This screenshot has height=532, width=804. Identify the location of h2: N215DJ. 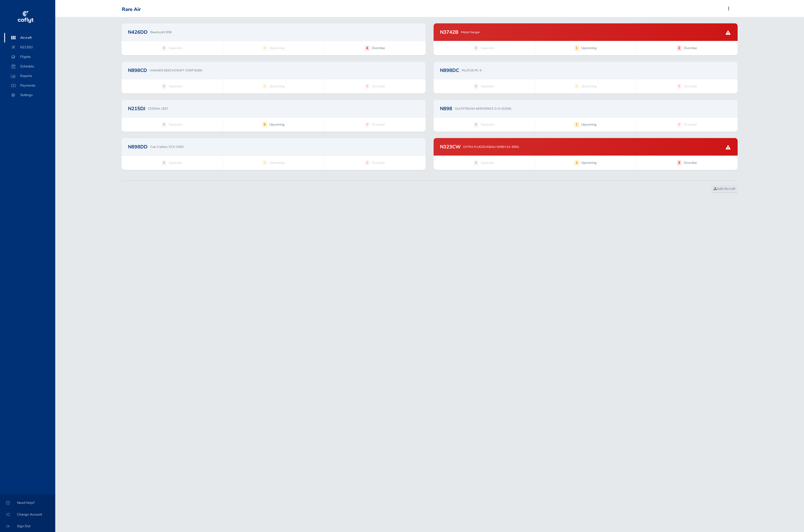
(137, 109).